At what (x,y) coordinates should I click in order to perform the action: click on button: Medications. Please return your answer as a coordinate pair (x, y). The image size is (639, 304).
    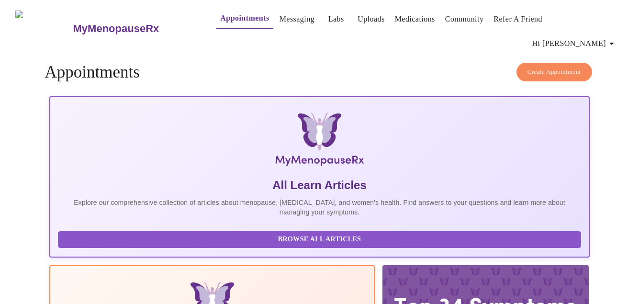
    Looking at the image, I should click on (415, 19).